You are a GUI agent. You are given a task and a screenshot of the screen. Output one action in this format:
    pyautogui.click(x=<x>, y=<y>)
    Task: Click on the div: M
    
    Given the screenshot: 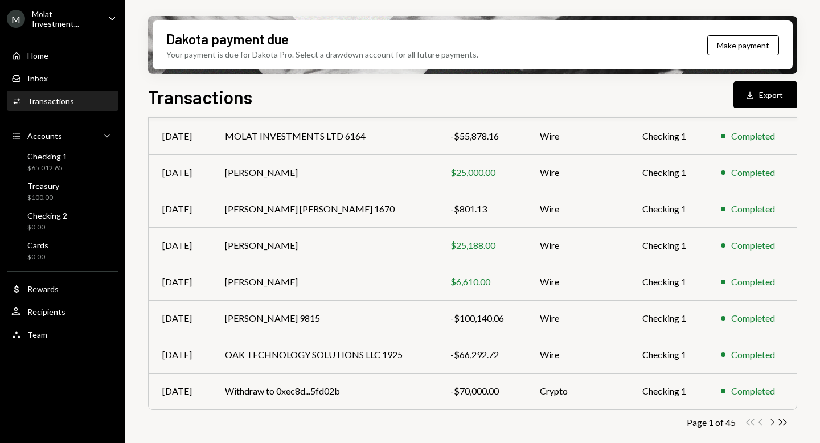 What is the action you would take?
    pyautogui.click(x=16, y=19)
    